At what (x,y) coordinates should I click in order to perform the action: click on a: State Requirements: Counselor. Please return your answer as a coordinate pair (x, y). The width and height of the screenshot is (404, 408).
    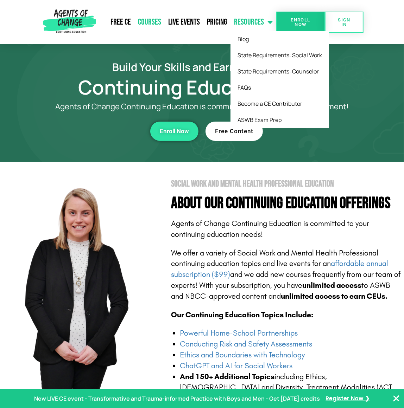
    Looking at the image, I should click on (279, 71).